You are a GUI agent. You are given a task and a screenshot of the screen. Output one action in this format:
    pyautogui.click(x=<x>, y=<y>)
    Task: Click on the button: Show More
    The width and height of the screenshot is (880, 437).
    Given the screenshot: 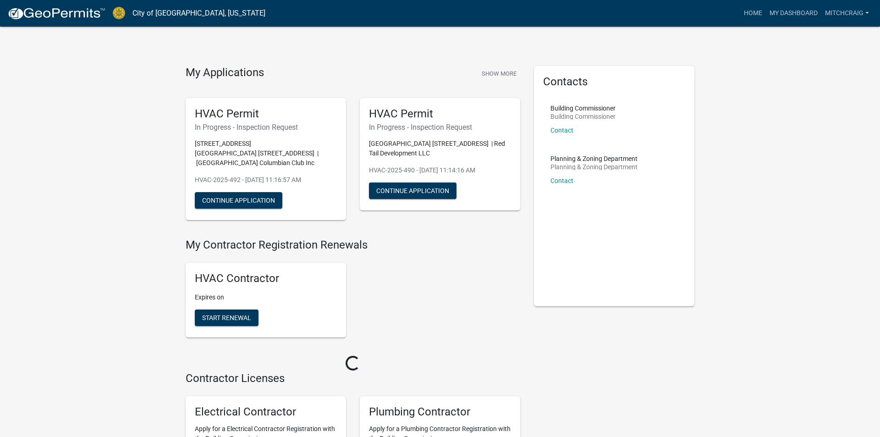 What is the action you would take?
    pyautogui.click(x=499, y=73)
    